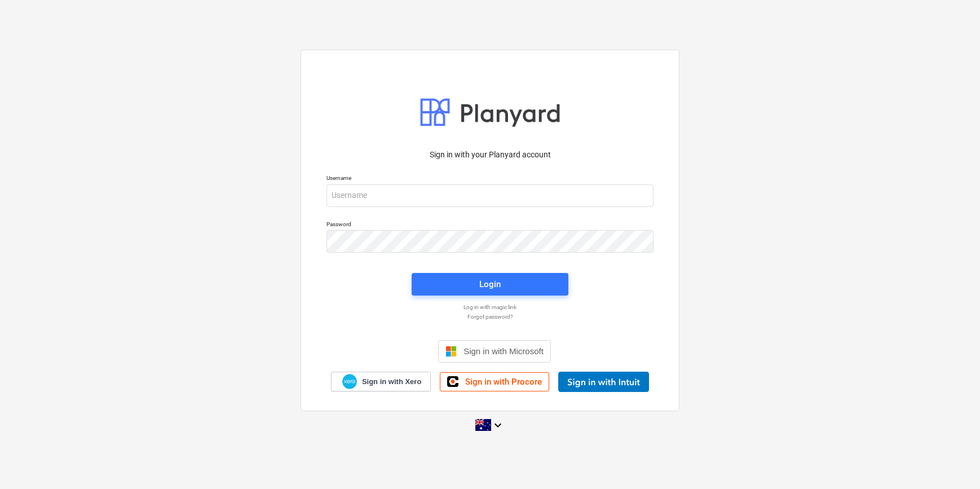 This screenshot has height=489, width=980. I want to click on p: Username, so click(490, 179).